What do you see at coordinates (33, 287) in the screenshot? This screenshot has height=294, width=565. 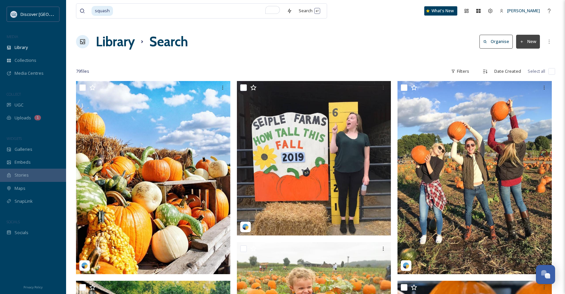 I see `span: Privacy Policy` at bounding box center [33, 287].